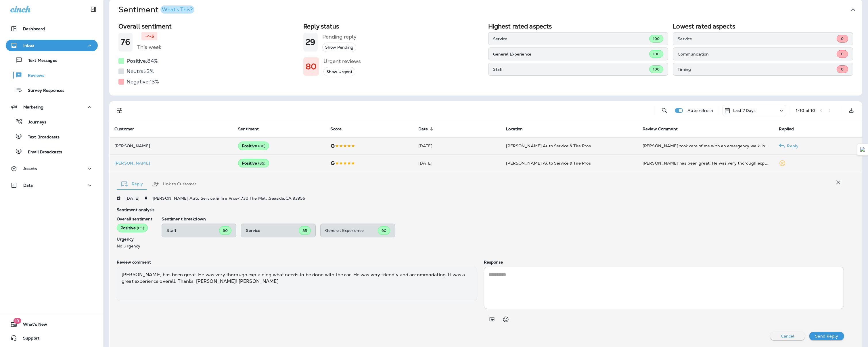  I want to click on p: Assets, so click(30, 169).